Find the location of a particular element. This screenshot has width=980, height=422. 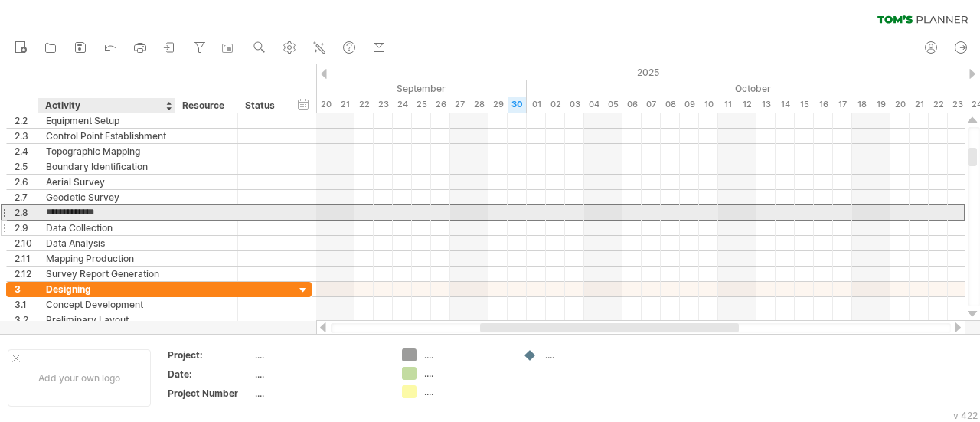

div: Concept Development is located at coordinates (106, 304).